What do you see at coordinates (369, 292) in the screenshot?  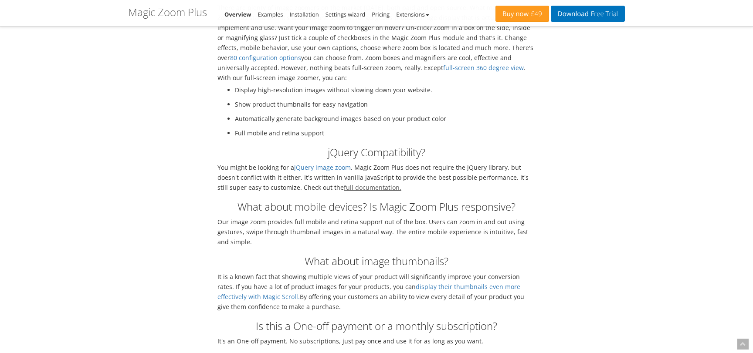 I see `a: display their thumbnails even more effectively with Magic Scroll.` at bounding box center [369, 292].